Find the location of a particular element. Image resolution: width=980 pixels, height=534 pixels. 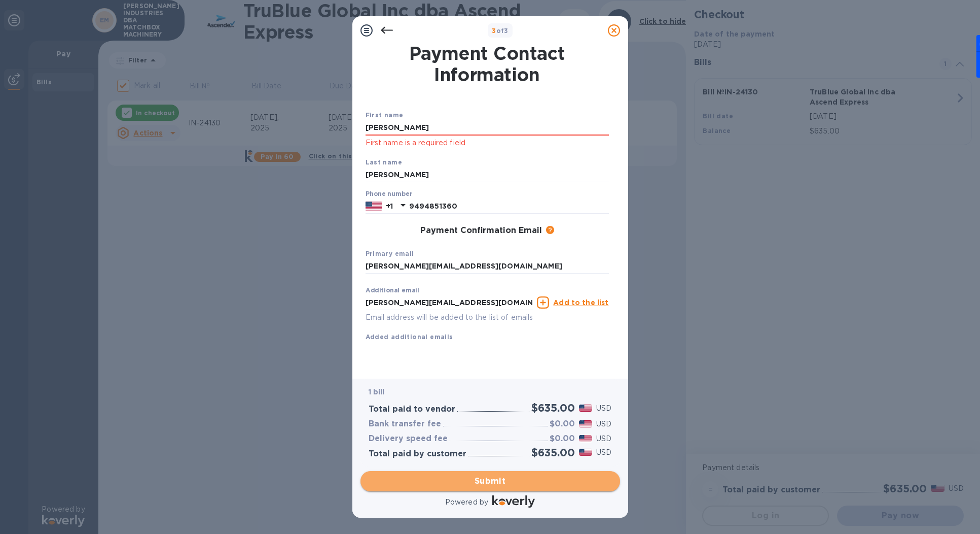

b: of 3 is located at coordinates (500, 31).